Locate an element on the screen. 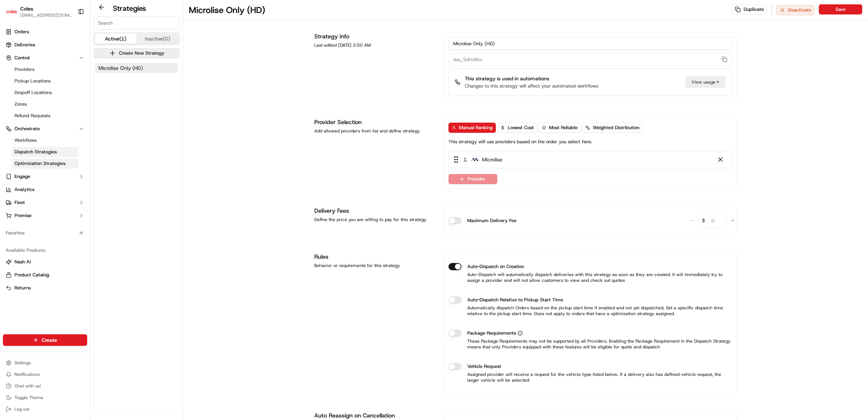 Image resolution: width=868 pixels, height=420 pixels. span: Nash AI is located at coordinates (22, 262).